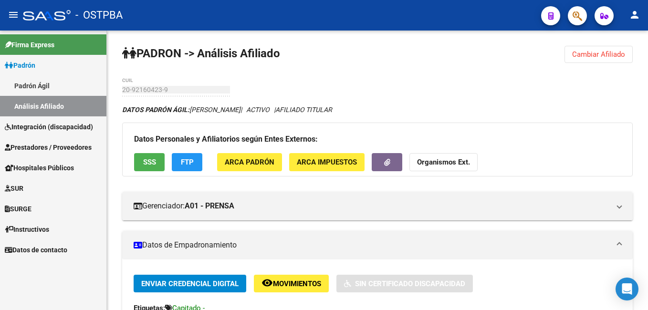  Describe the element at coordinates (297, 284) in the screenshot. I see `span: Movimientos` at that location.